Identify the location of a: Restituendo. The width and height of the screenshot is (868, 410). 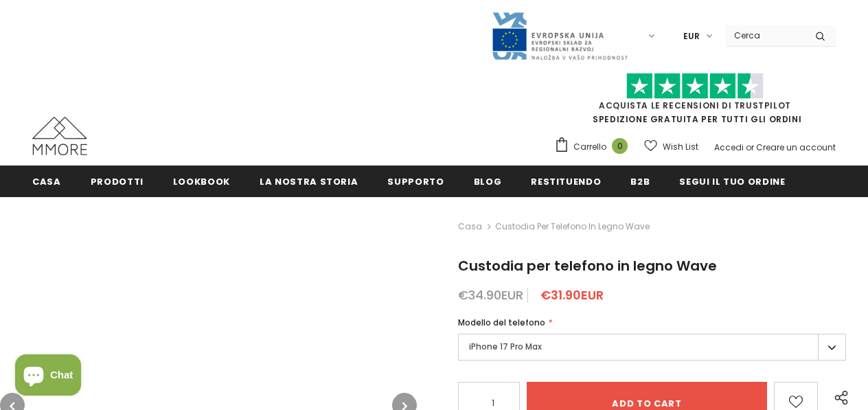
(566, 181).